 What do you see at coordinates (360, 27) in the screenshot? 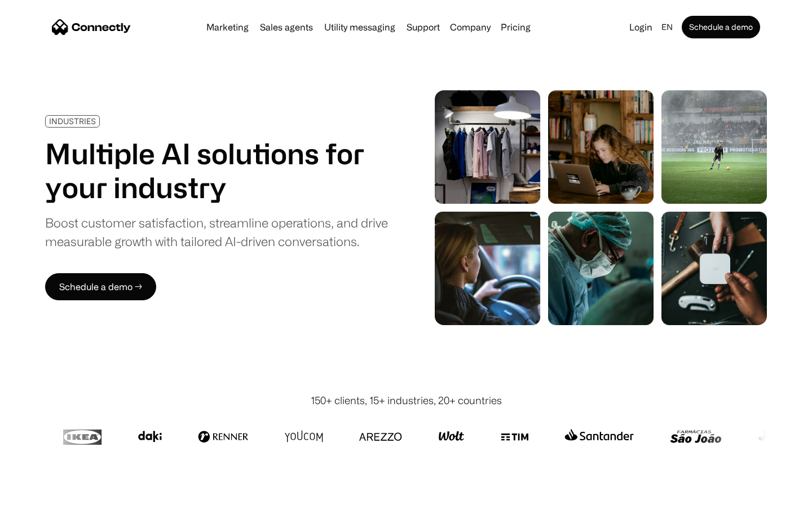
I see `a: Utility messaging` at bounding box center [360, 27].